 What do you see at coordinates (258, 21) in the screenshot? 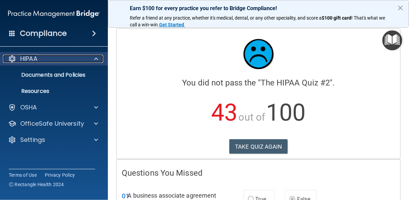
I see `span: ! That's what we call a win-win.` at bounding box center [258, 21].